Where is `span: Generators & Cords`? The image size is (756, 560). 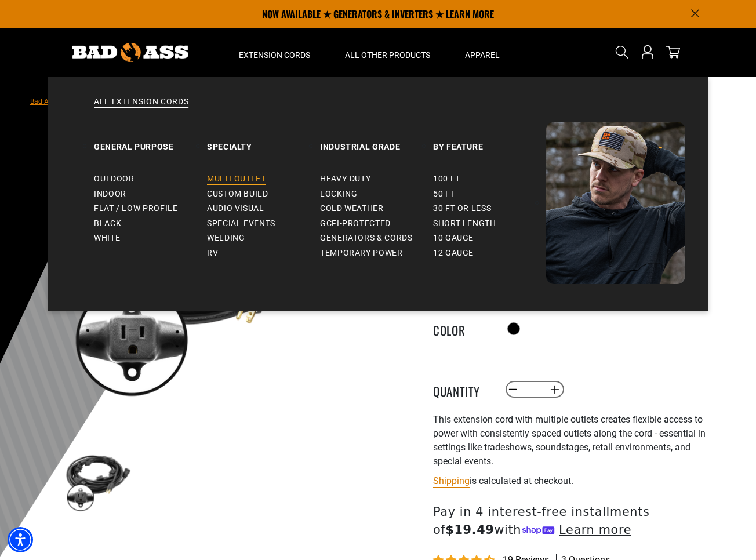 span: Generators & Cords is located at coordinates (367, 238).